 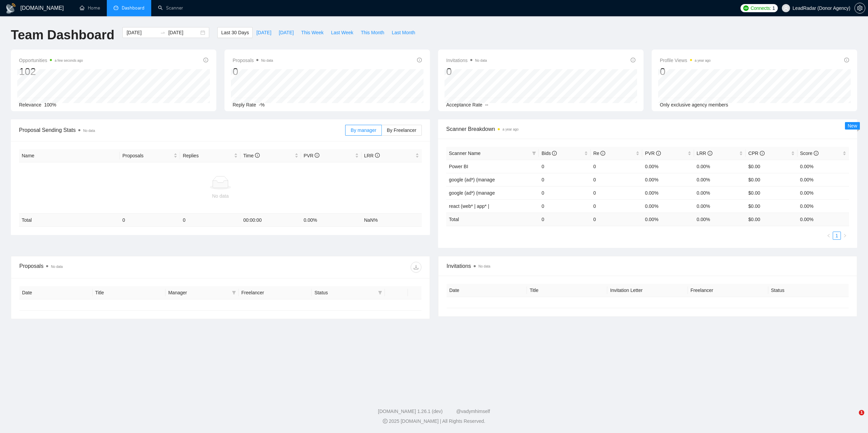 I want to click on span: Acceptance Rate, so click(x=464, y=105).